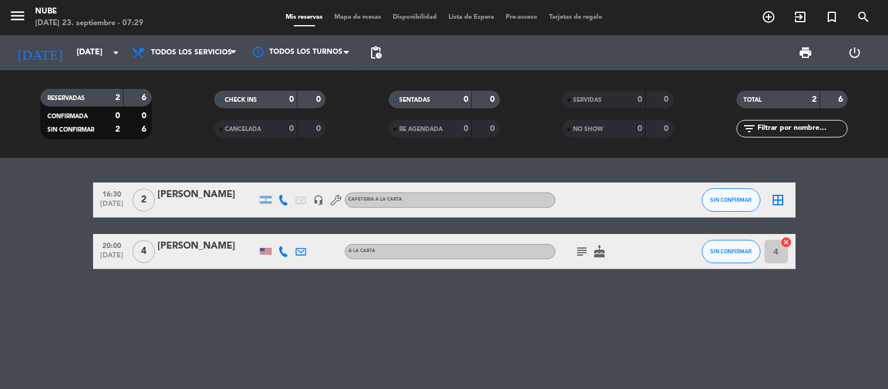  Describe the element at coordinates (471, 17) in the screenshot. I see `span: Lista de Espera` at that location.